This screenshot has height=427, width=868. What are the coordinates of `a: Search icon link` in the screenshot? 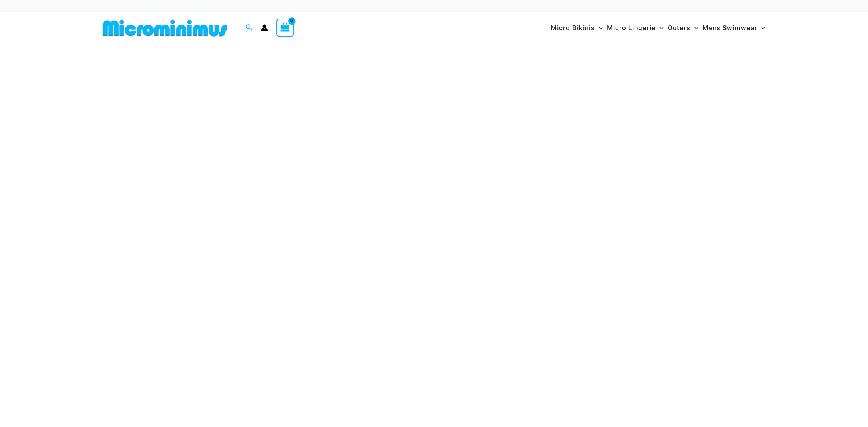 It's located at (249, 28).